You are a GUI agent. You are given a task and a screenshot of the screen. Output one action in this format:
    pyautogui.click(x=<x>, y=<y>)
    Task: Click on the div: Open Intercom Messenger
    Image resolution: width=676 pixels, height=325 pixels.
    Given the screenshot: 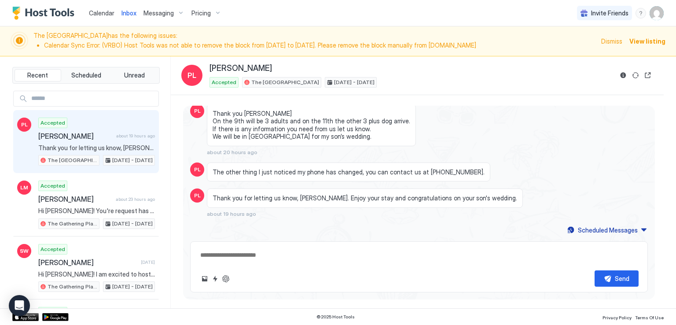 What is the action you would take?
    pyautogui.click(x=19, y=306)
    